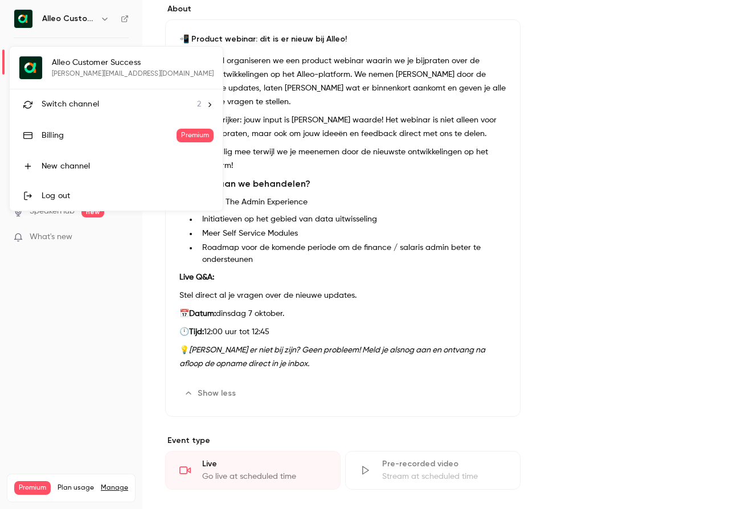  I want to click on div: Billing, so click(109, 135).